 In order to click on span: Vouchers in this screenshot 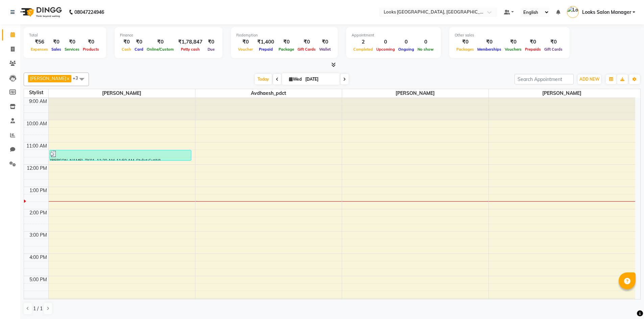, I will do `click(513, 49)`.